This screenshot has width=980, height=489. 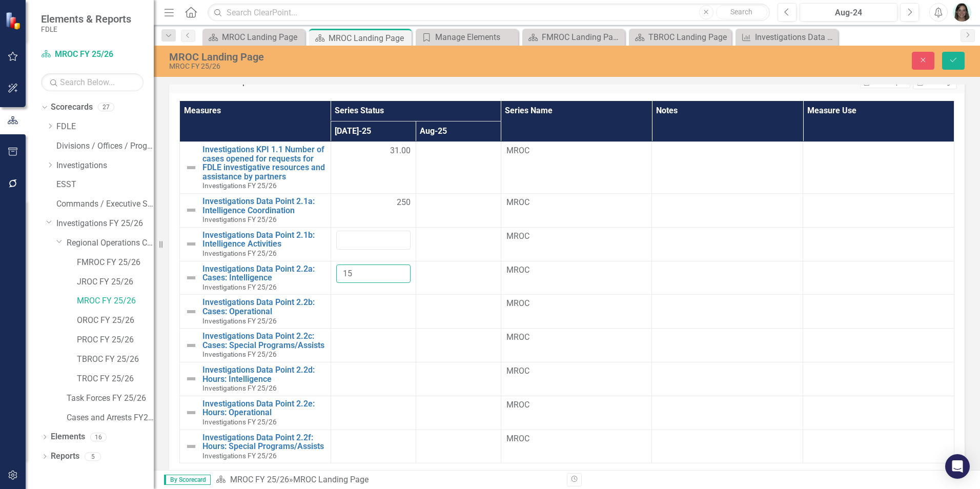 What do you see at coordinates (403, 202) in the screenshot?
I see `span: 250` at bounding box center [403, 202].